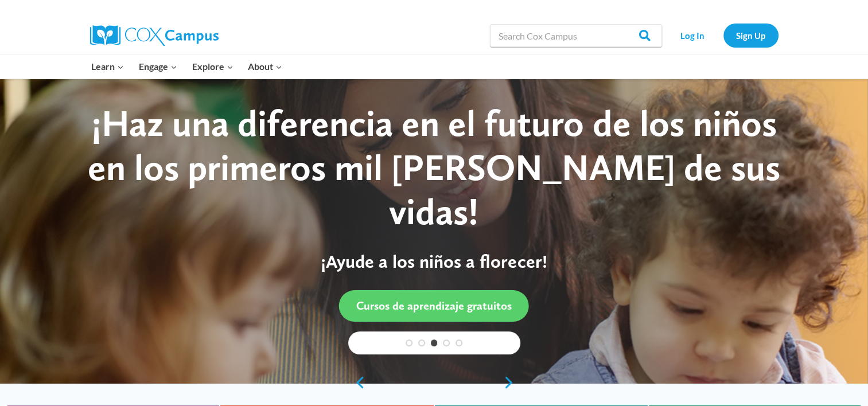 This screenshot has width=868, height=406. What do you see at coordinates (459, 343) in the screenshot?
I see `a: 5` at bounding box center [459, 343].